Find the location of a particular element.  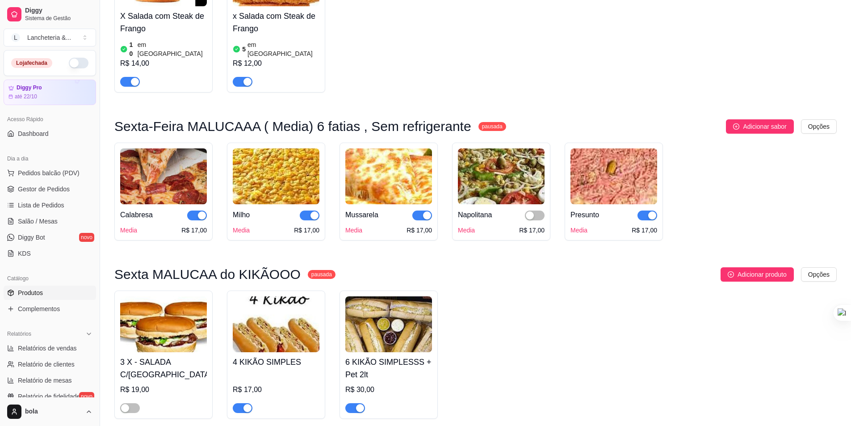

article: 5 is located at coordinates (244, 49).